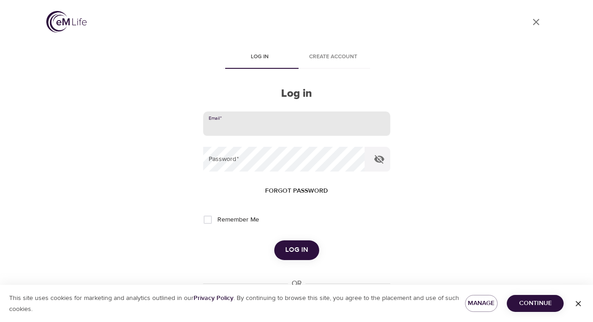  I want to click on span: Create account, so click(334, 57).